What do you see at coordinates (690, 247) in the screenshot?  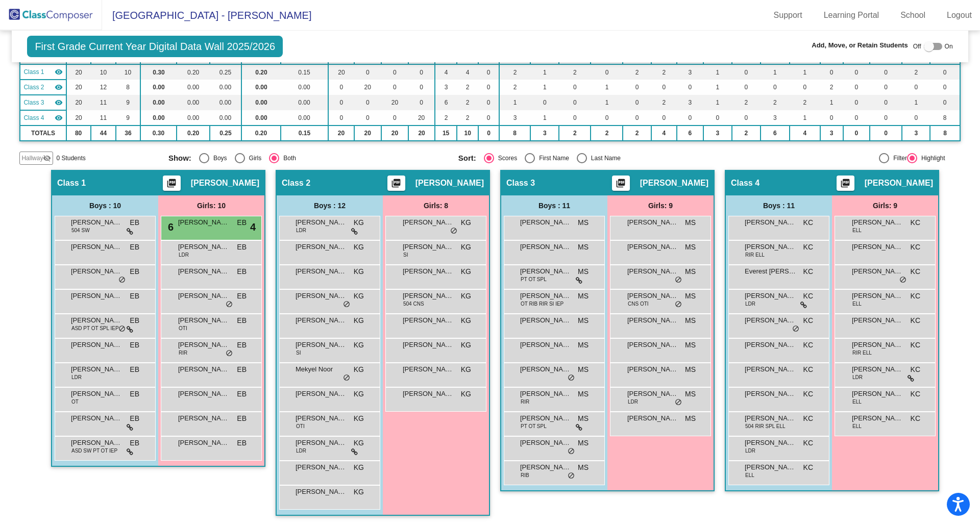 I see `span: MS` at bounding box center [690, 247].